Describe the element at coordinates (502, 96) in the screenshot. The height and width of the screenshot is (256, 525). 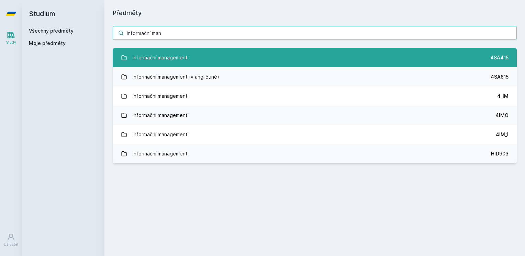
I see `div: 4_IM` at that location.